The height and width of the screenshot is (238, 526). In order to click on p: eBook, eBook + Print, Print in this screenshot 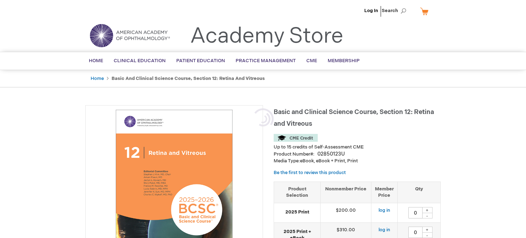, I will do `click(357, 161)`.